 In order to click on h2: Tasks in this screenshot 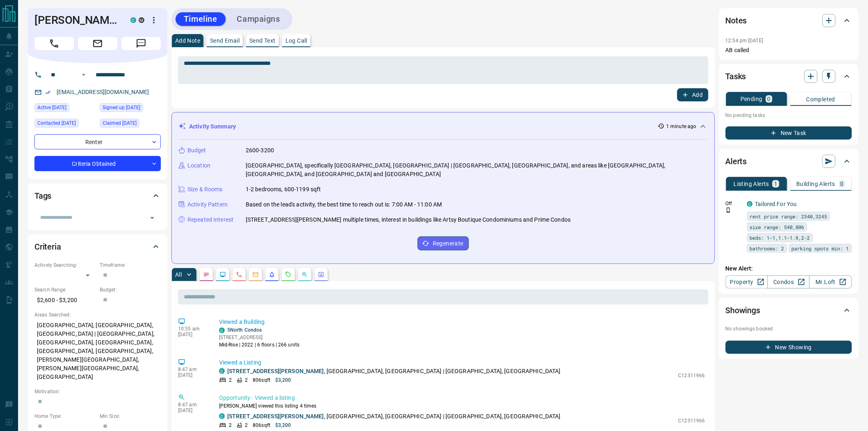, I will do `click(736, 77)`.